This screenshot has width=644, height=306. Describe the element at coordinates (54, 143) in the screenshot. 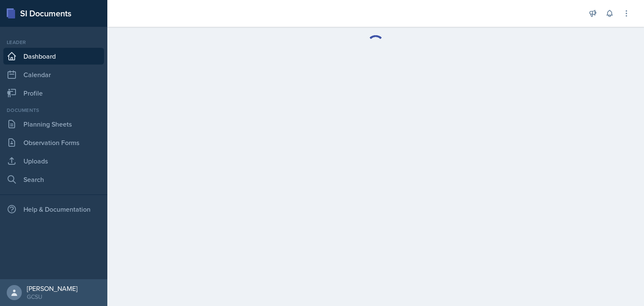

I see `a: Observation Forms` at that location.